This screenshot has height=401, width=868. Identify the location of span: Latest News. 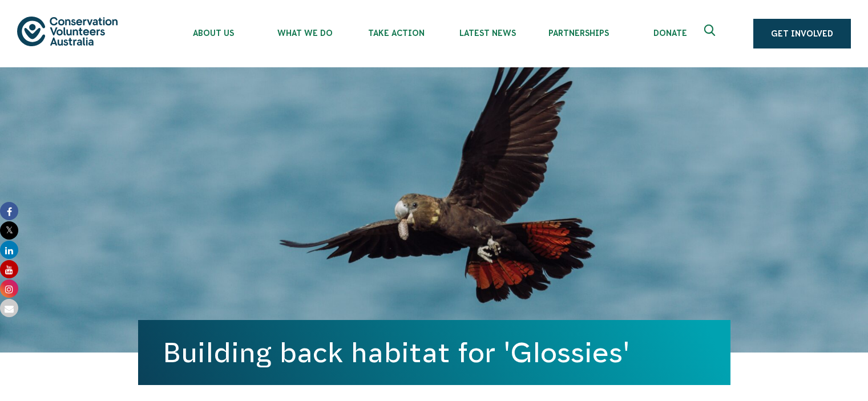
(488, 33).